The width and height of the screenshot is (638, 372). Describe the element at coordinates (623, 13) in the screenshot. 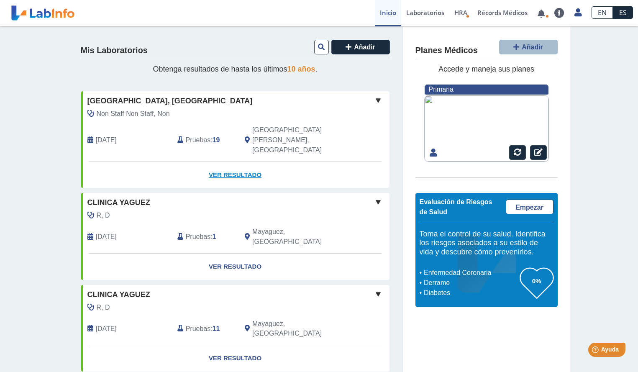

I see `a: ES` at that location.